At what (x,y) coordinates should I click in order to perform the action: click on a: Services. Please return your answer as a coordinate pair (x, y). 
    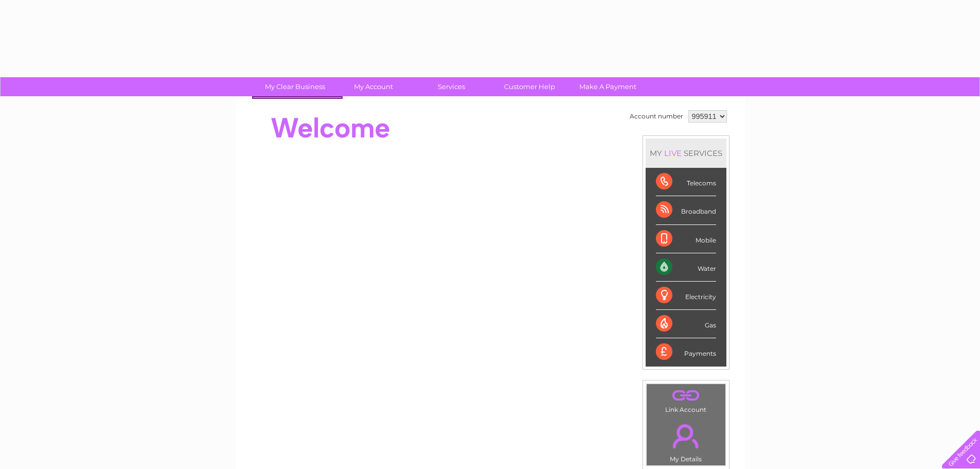
    Looking at the image, I should click on (451, 87).